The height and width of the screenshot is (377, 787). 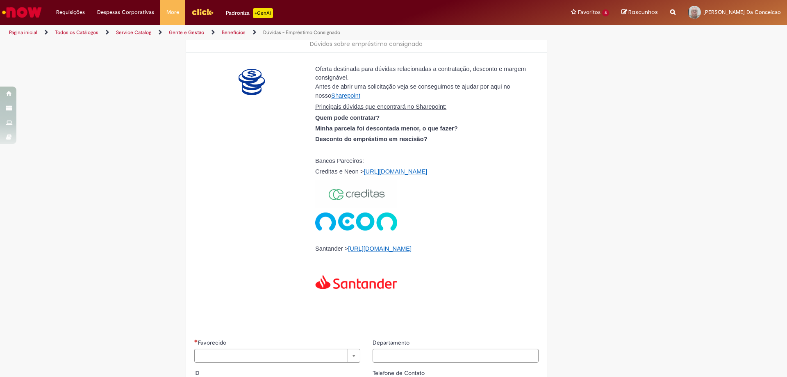 I want to click on div: Padroniza, so click(x=249, y=13).